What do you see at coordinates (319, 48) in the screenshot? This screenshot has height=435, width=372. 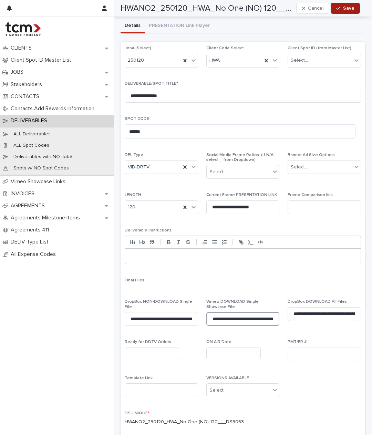 I see `span: Client Spot ID (from Master List)` at bounding box center [319, 48].